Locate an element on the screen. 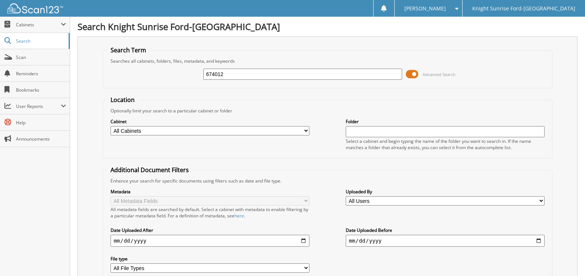 The image size is (585, 276). a: here is located at coordinates (239, 215).